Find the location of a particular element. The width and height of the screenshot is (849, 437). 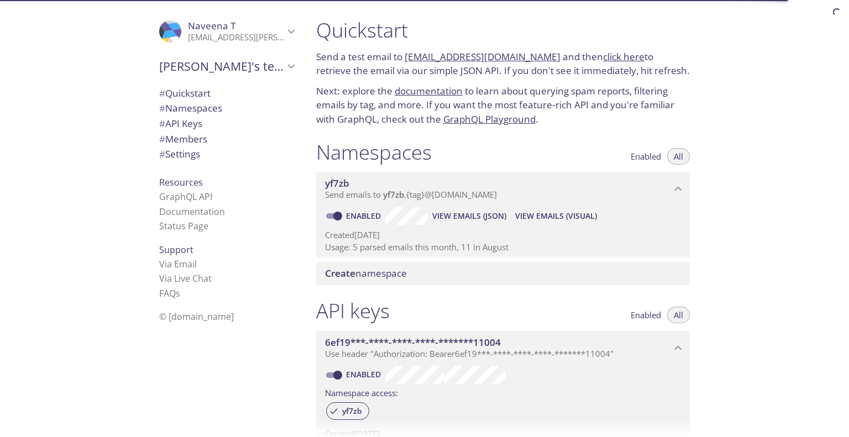

div: API Keys is located at coordinates (227, 124).